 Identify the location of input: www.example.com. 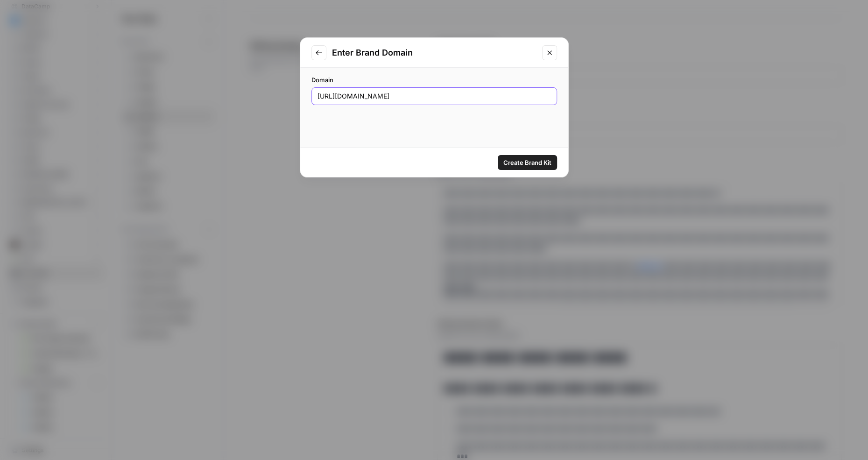
(434, 96).